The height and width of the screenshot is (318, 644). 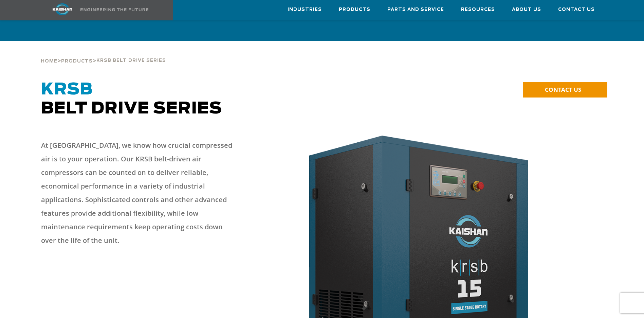 What do you see at coordinates (63, 9) in the screenshot?
I see `img: kaishan logo` at bounding box center [63, 9].